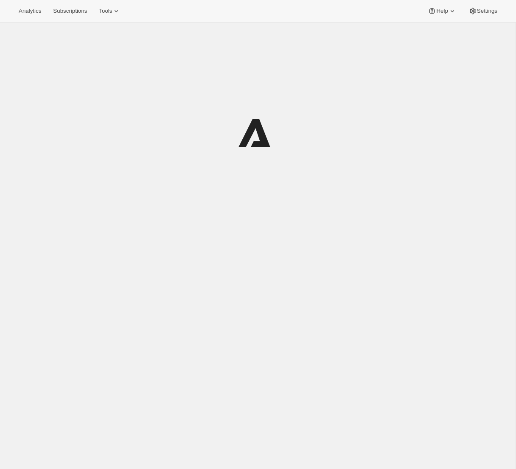 The image size is (516, 469). I want to click on button: Subscriptions, so click(70, 11).